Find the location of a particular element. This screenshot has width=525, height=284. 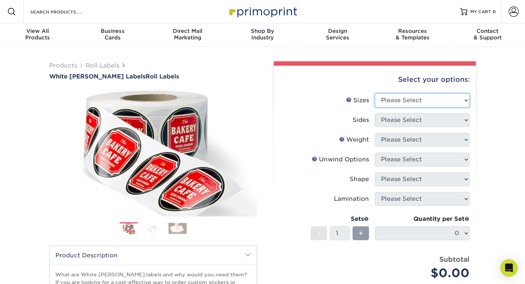

div: & Templates is located at coordinates (413, 34).